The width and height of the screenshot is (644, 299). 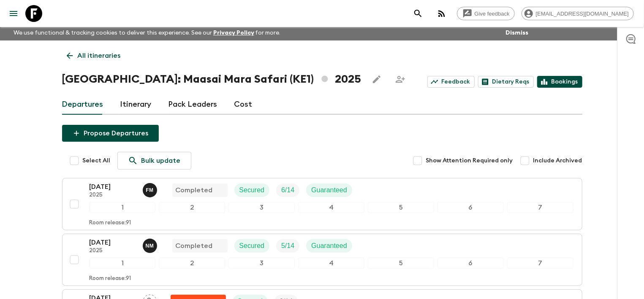 I want to click on button: Dismiss, so click(x=517, y=33).